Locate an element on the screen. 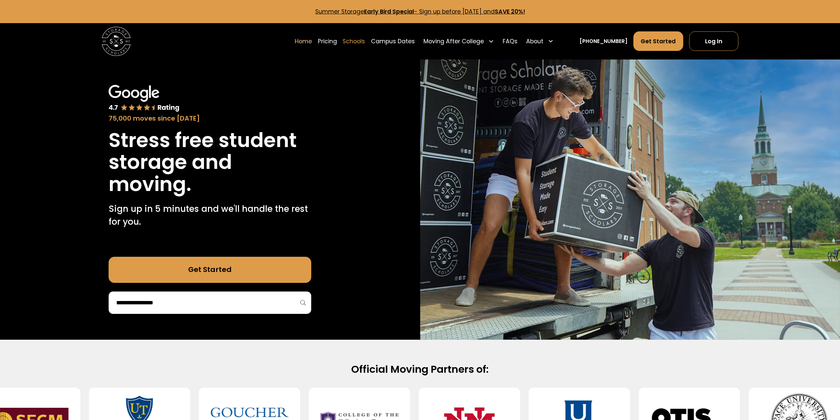 The image size is (840, 420). a: Log In is located at coordinates (714, 41).